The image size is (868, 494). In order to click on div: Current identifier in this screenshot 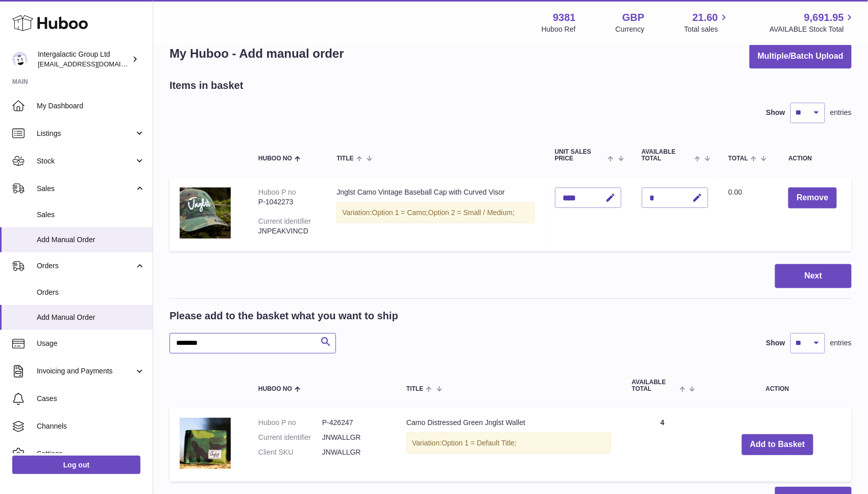, I will do `click(285, 221)`.